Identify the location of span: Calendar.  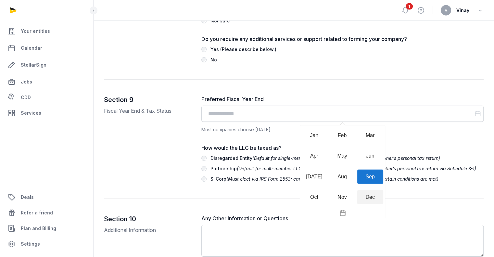
(32, 48).